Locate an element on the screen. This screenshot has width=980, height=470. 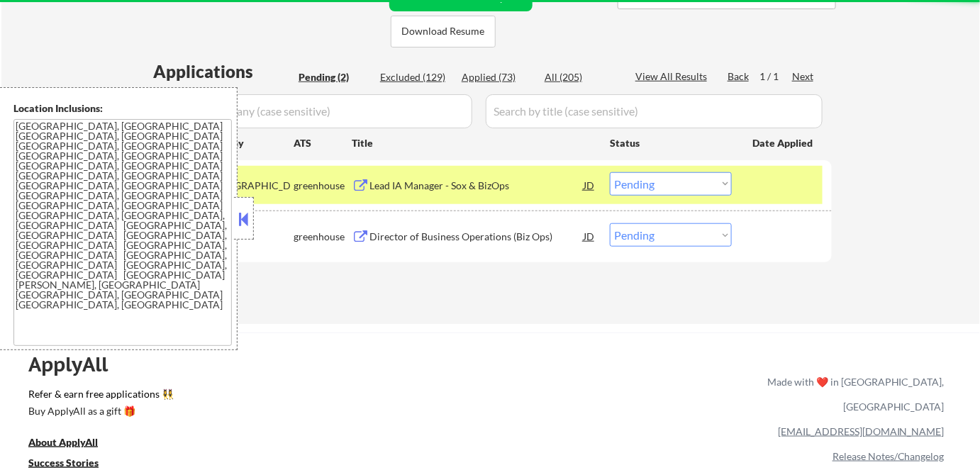
div: Excluded (129) is located at coordinates (416, 77).